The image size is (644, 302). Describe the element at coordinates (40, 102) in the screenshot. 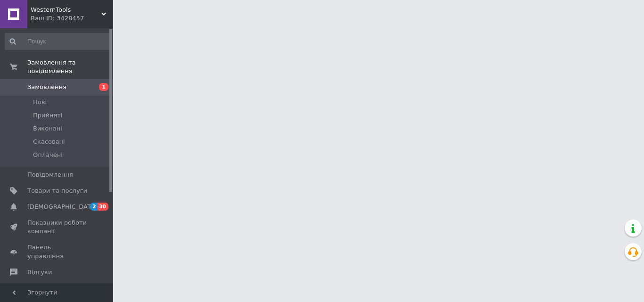

I see `span: Нові` at that location.